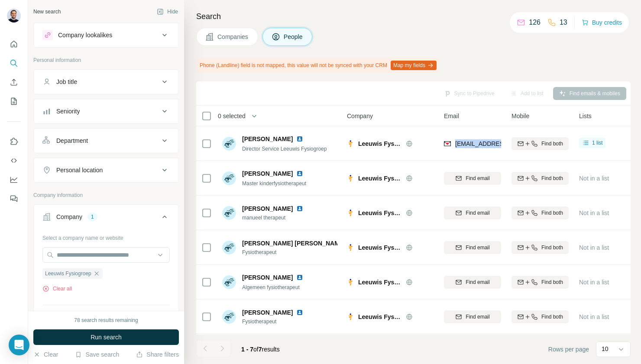 The height and width of the screenshot is (364, 641). I want to click on button: Department, so click(106, 141).